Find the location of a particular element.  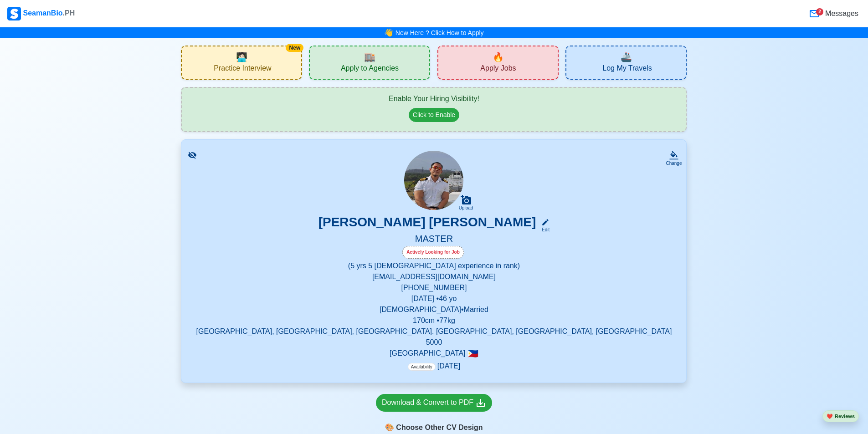

span: Apply Jobs is located at coordinates (498, 69).